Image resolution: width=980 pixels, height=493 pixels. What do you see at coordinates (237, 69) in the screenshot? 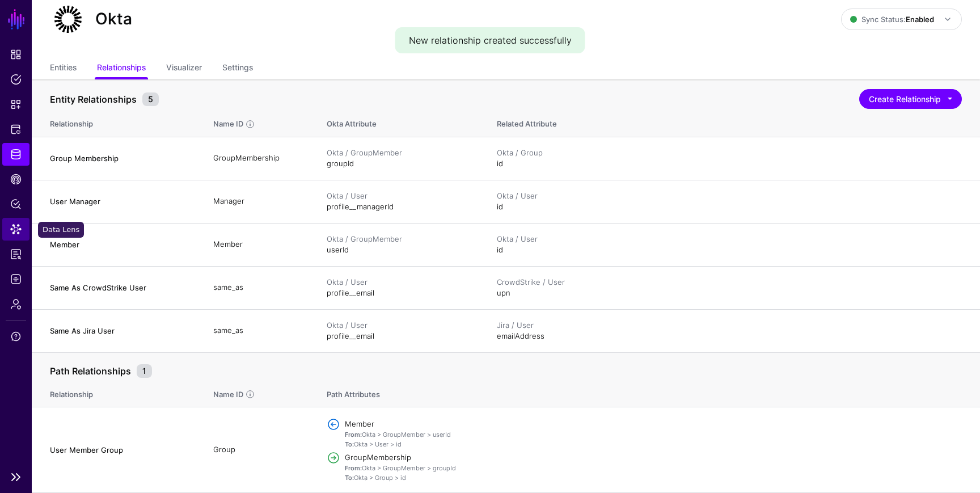
I see `a: Settings` at bounding box center [237, 69].